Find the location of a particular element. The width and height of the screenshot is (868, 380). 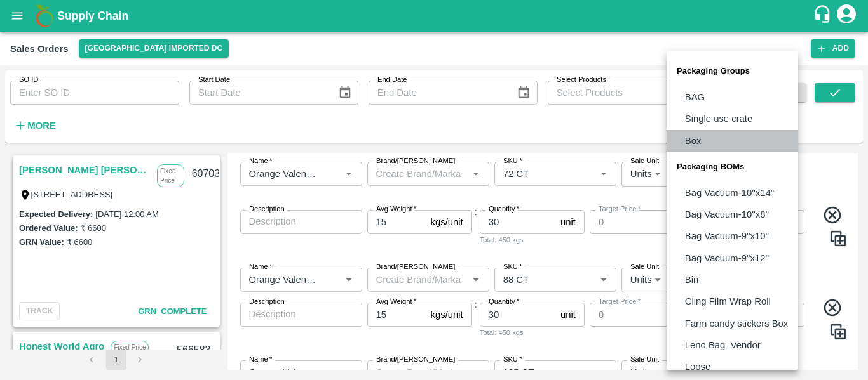

p: Bag Vacuum-10''x8'' is located at coordinates (727, 215).